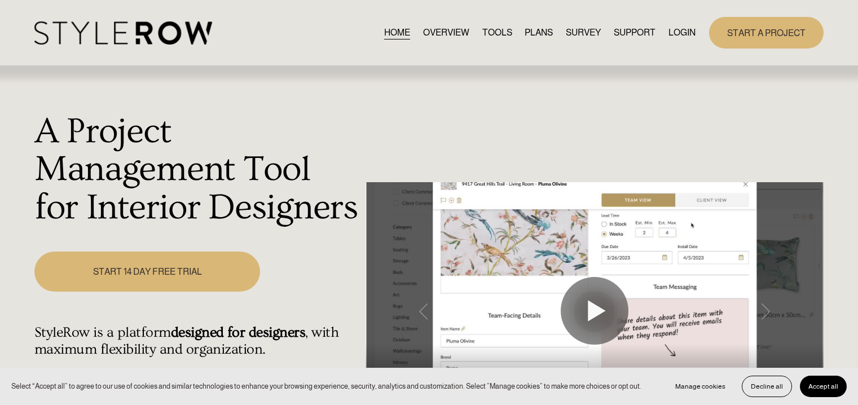  Describe the element at coordinates (766, 32) in the screenshot. I see `a: START A PROJECT` at that location.